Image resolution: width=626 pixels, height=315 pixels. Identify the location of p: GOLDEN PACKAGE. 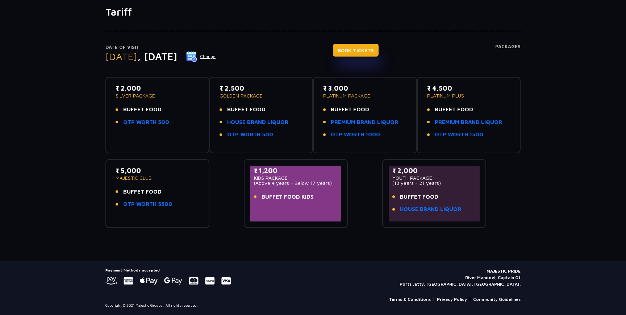
(261, 96).